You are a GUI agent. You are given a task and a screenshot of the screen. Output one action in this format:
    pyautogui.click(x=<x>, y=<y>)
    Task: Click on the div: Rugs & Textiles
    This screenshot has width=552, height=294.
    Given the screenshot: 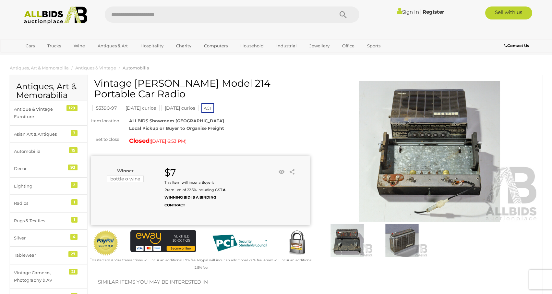 What is the action you would take?
    pyautogui.click(x=41, y=220)
    